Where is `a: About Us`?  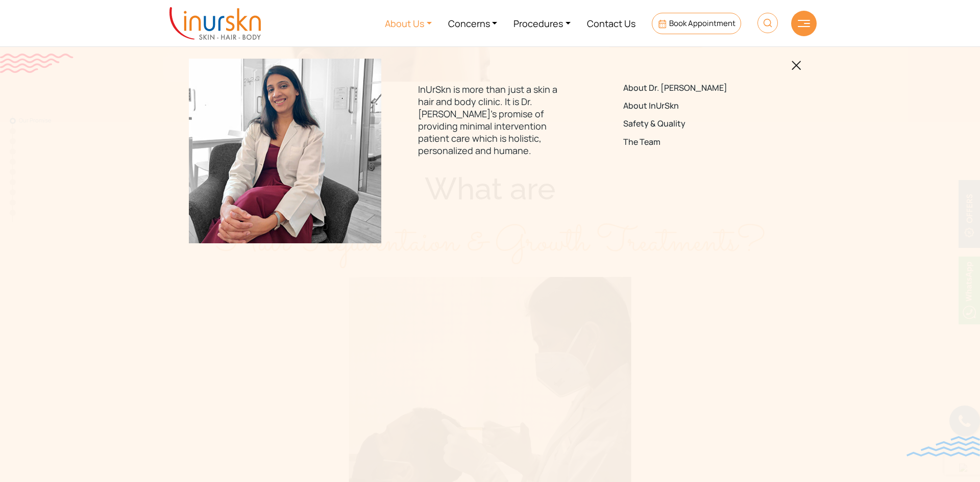 a: About Us is located at coordinates (409, 23).